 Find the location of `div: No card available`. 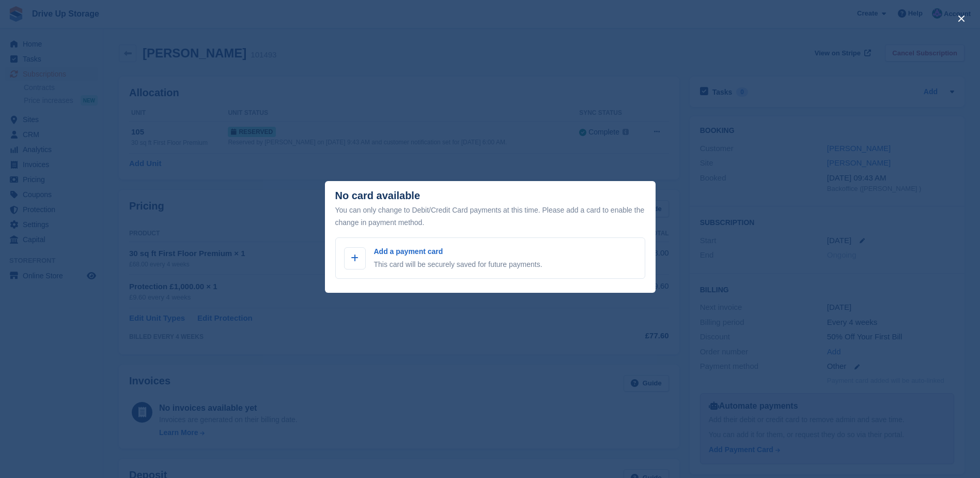

div: No card available is located at coordinates (378, 195).